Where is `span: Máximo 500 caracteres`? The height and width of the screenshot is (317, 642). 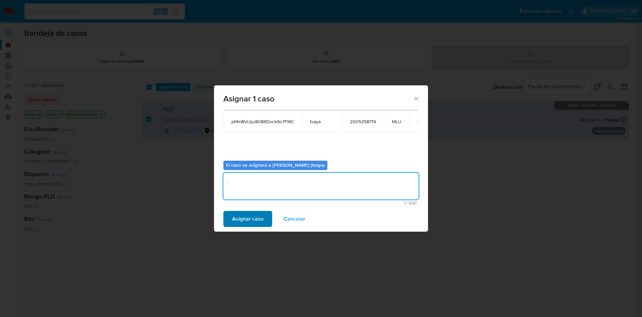
span: Máximo 500 caracteres is located at coordinates (321, 203).